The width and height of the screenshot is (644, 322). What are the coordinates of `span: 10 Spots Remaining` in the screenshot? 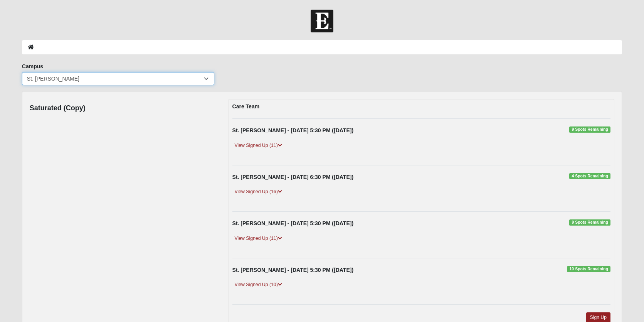 It's located at (588, 270).